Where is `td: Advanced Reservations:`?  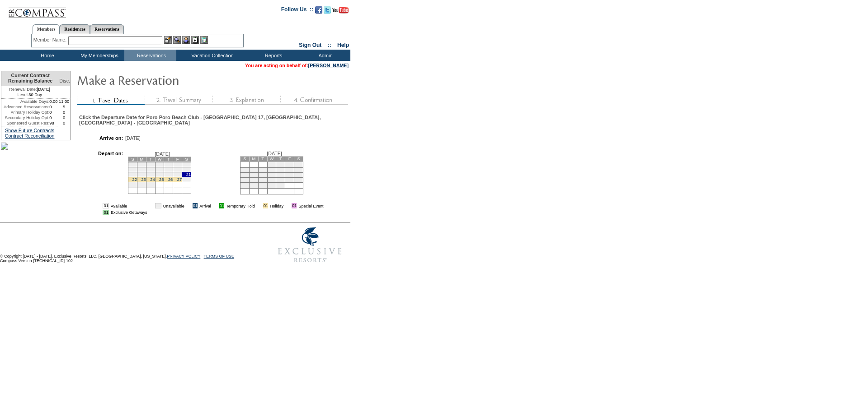
td: Advanced Reservations: is located at coordinates (25, 107).